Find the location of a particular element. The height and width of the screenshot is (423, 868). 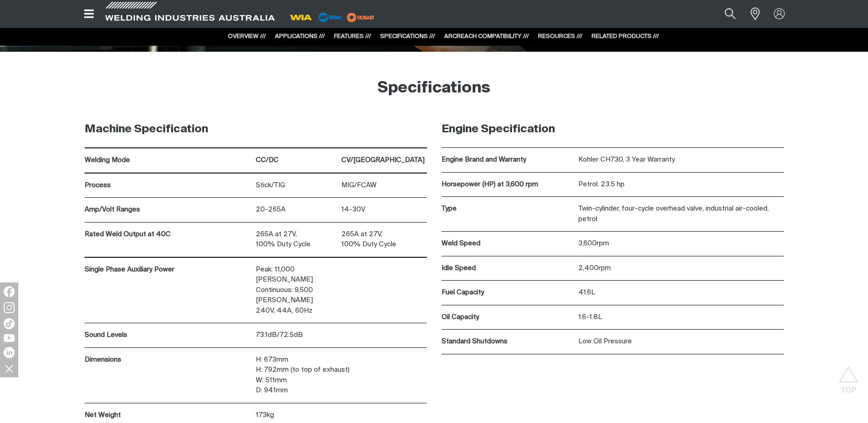

a: RELATED PRODUCTS /// is located at coordinates (625, 36).